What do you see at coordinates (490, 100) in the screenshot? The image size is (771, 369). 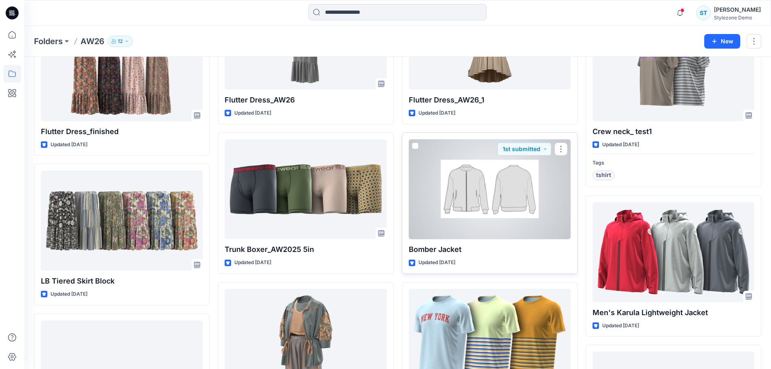 I see `p: Flutter Dress_AW26_1` at bounding box center [490, 100].